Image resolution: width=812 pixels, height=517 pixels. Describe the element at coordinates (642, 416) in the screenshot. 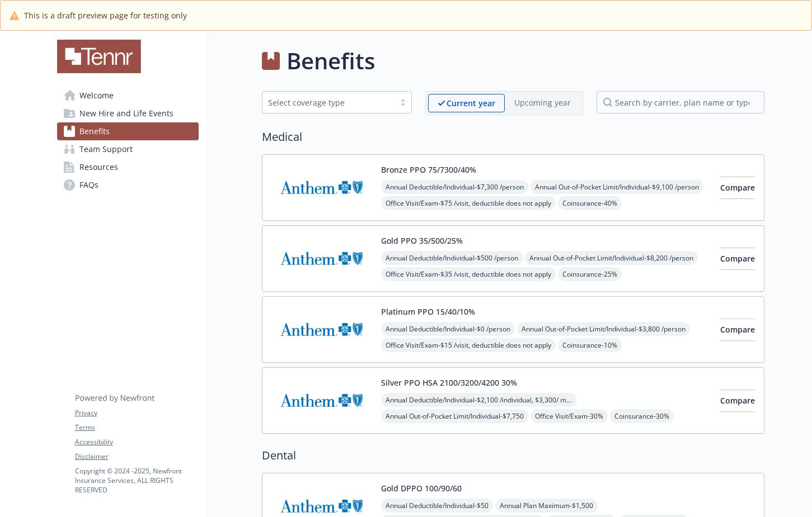

I see `span: Coinsurance - 30%` at that location.